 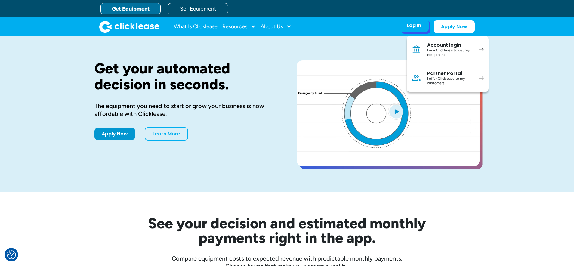 What do you see at coordinates (450, 81) in the screenshot?
I see `div: I offer Clicklease to my customers.` at bounding box center [450, 81].